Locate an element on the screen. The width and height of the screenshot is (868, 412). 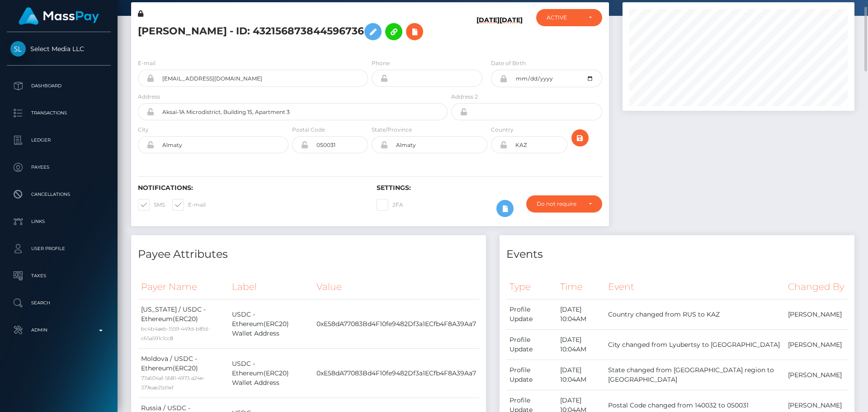
label: Address is located at coordinates (149, 97).